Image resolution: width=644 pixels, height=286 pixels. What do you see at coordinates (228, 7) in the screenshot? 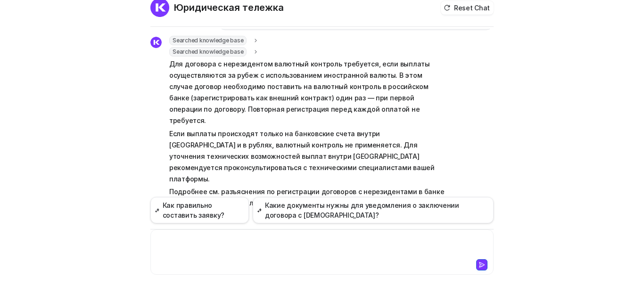
I see `h2: Юридическая тележка` at bounding box center [228, 7].